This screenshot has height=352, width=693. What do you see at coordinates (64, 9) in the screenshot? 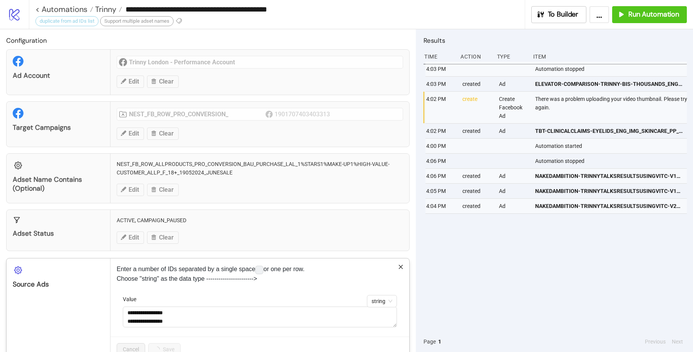
I see `a: < Automations` at bounding box center [64, 9].